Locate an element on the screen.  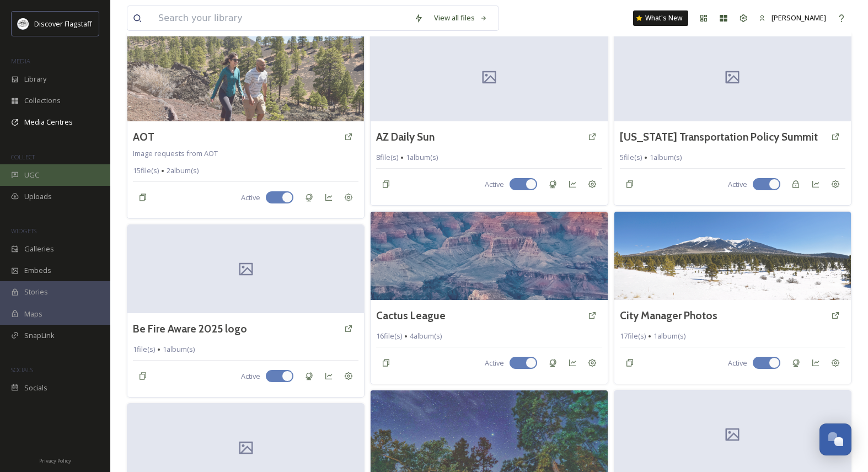
div: View all files is located at coordinates (460, 17).